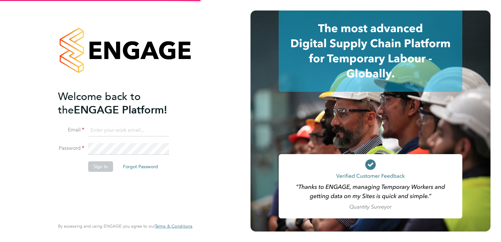 The height and width of the screenshot is (242, 501). I want to click on span: Terms & Conditions, so click(173, 226).